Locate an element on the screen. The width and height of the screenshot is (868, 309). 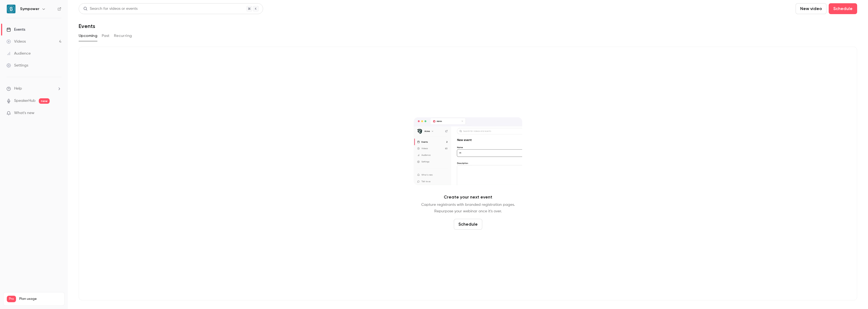
p: Create your next event is located at coordinates (468, 197).